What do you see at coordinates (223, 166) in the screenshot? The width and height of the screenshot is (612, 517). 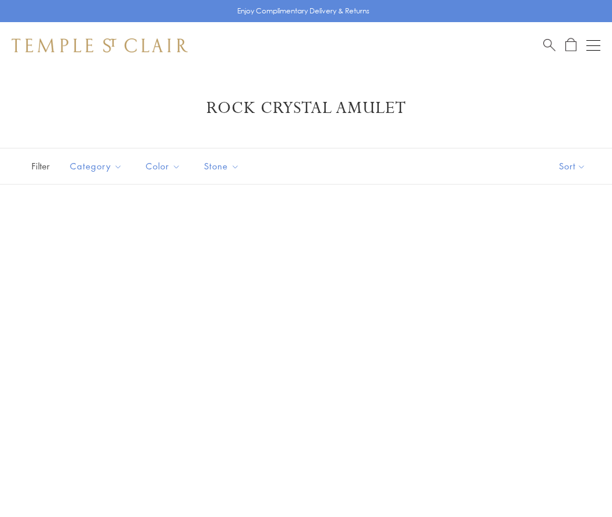 I see `span: Stone` at bounding box center [223, 166].